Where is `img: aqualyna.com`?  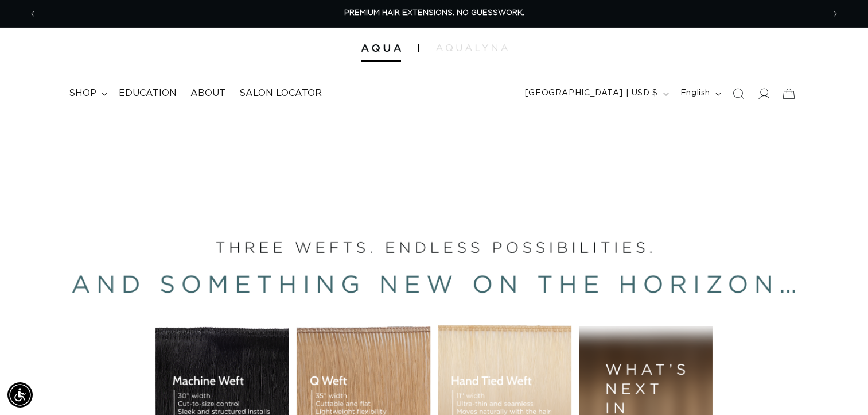
img: aqualyna.com is located at coordinates (472, 48).